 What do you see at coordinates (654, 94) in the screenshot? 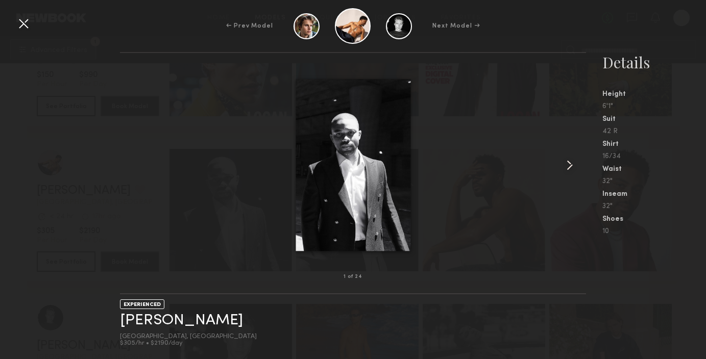
I see `div: Height` at bounding box center [654, 94].